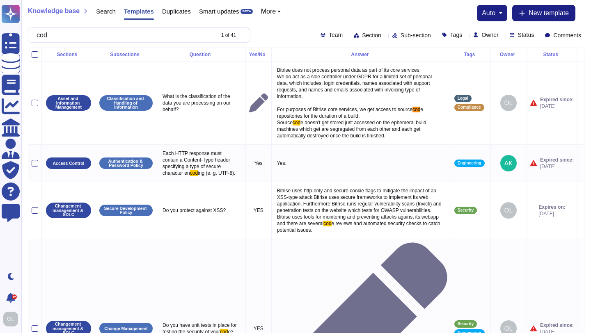 This screenshot has height=333, width=591. Describe the element at coordinates (470, 163) in the screenshot. I see `span: Engineering` at that location.